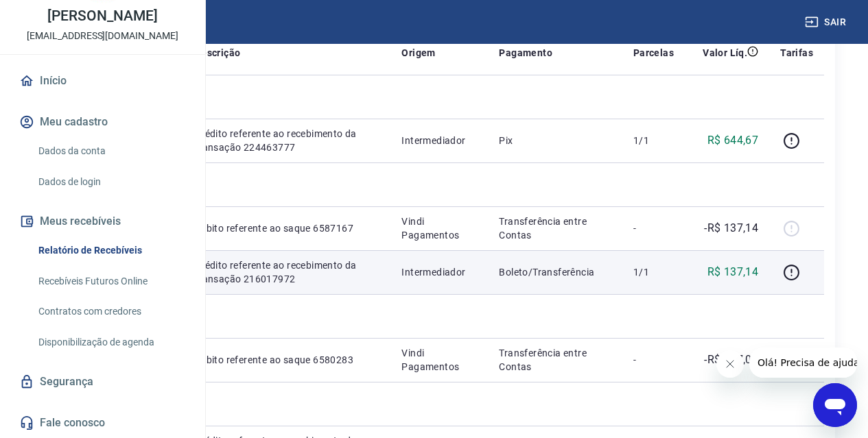 The width and height of the screenshot is (868, 438). I want to click on button: Meu cadastro, so click(102, 122).